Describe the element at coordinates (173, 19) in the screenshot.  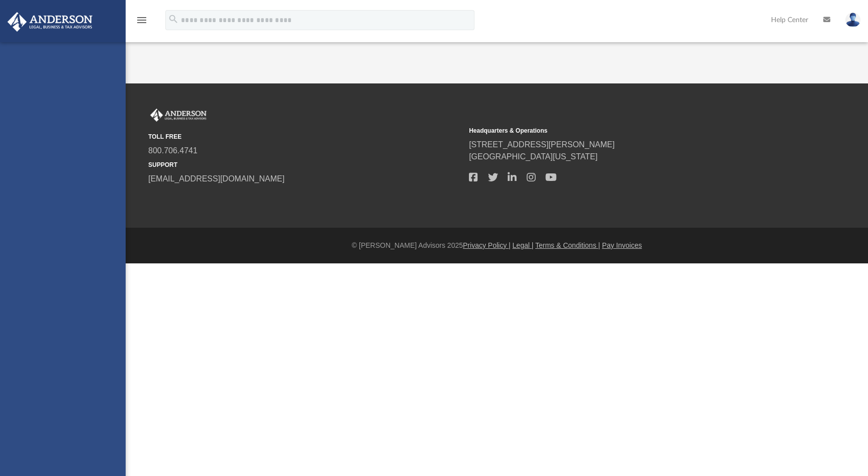
I see `i: search` at that location.